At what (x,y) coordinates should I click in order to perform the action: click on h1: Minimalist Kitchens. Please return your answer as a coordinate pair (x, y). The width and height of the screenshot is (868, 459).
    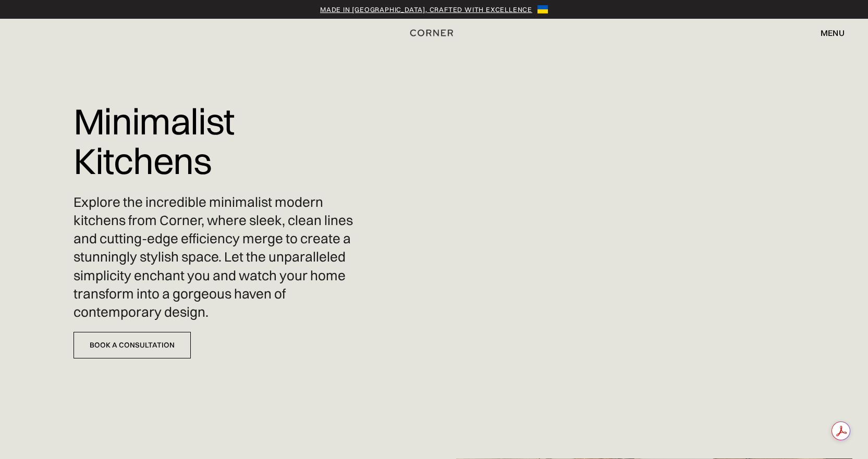
    Looking at the image, I should click on (214, 141).